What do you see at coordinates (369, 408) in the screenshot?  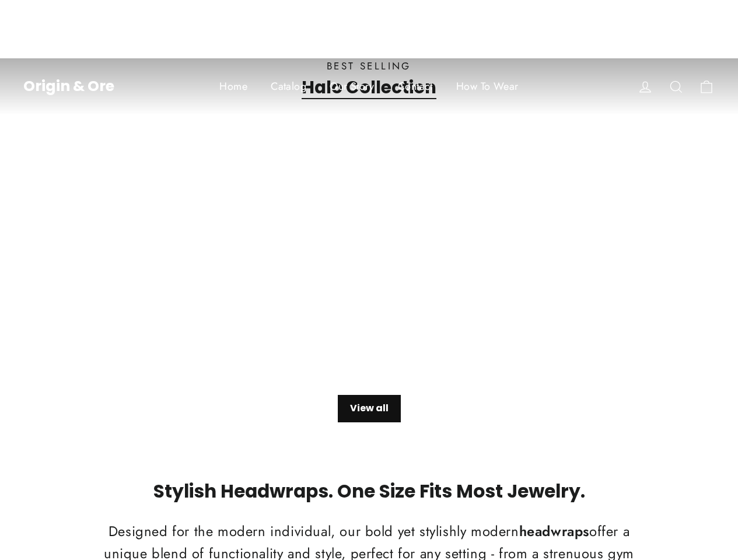 I see `a: View all` at bounding box center [369, 408].